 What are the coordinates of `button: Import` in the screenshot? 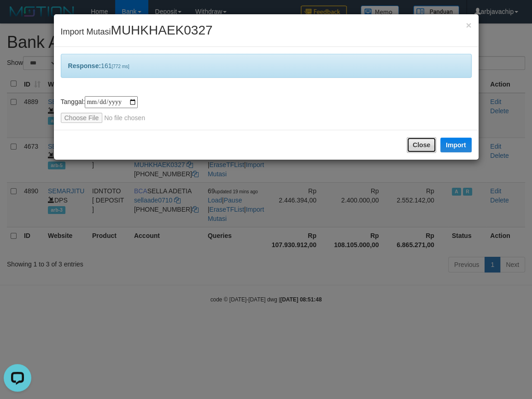 It's located at (456, 145).